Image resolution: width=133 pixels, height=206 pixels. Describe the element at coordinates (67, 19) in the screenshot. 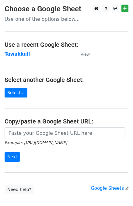

I see `p: Use one of the options below...` at that location.